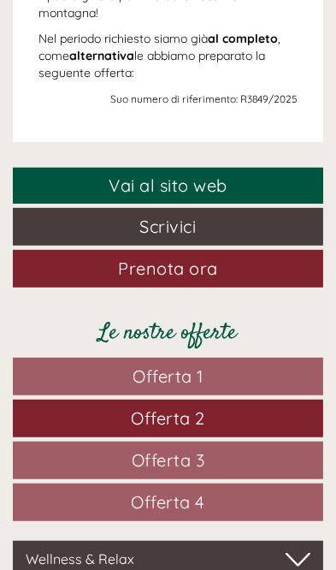  What do you see at coordinates (243, 38) in the screenshot?
I see `strong: al completo` at bounding box center [243, 38].